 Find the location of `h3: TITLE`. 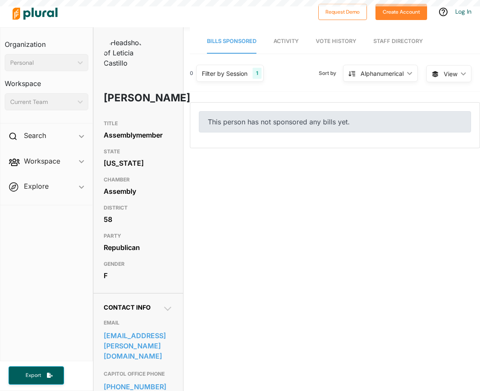

h3: TITLE is located at coordinates (138, 124).